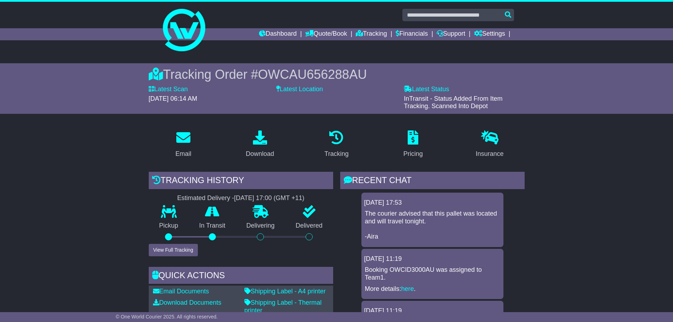  I want to click on a: Shipping Label - Thermal printer, so click(283, 306).